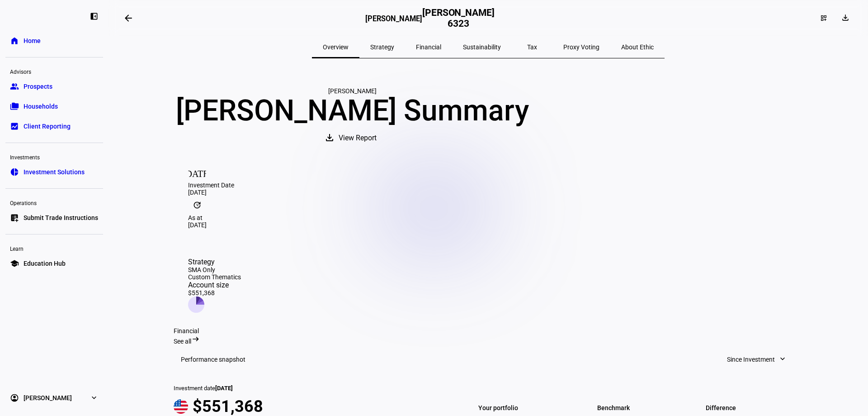 Image resolution: width=868 pixels, height=416 pixels. Describe the element at coordinates (41, 106) in the screenshot. I see `span: Households` at that location.